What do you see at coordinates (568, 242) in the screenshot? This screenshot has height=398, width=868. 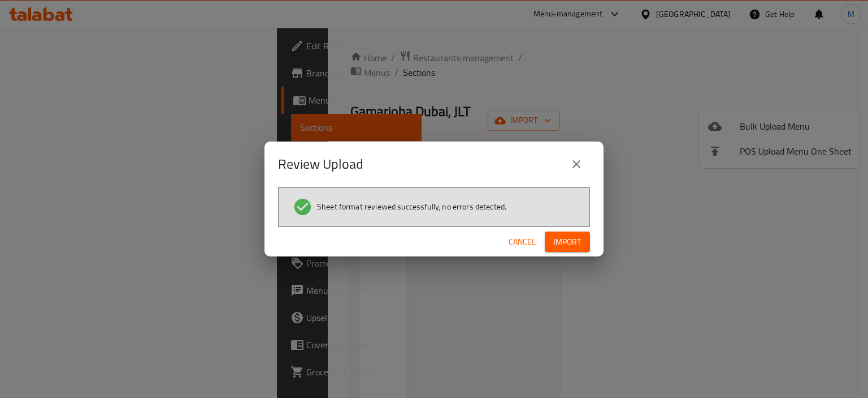 I see `span: Import` at bounding box center [568, 242].